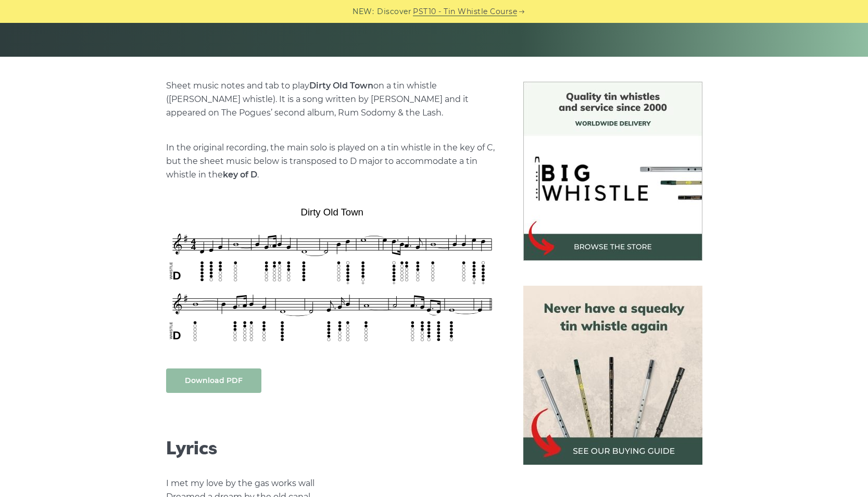  I want to click on img: tin whistle buying guide, so click(613, 375).